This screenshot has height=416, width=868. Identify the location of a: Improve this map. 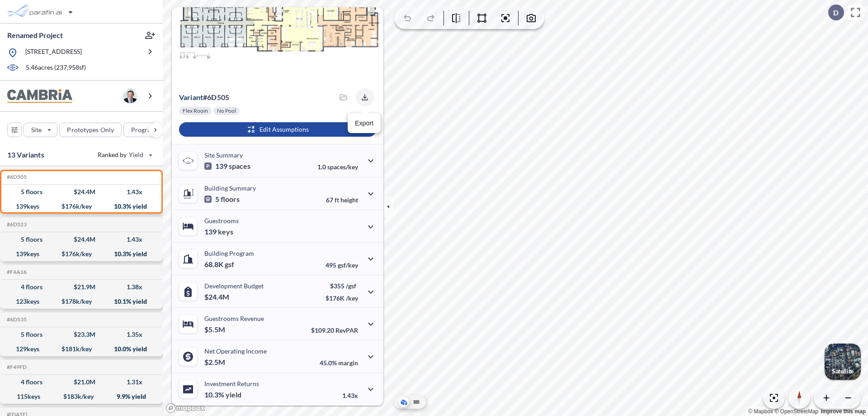
(843, 411).